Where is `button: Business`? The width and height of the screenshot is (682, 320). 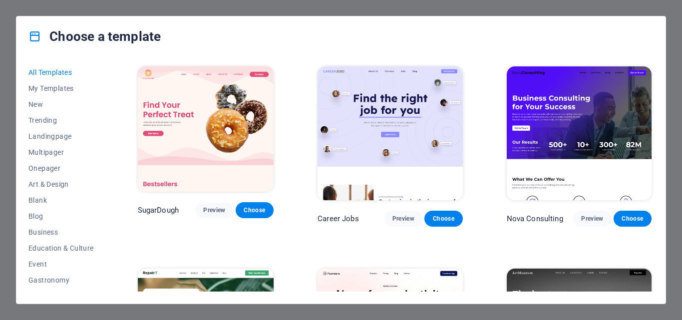
button: Business is located at coordinates (61, 232).